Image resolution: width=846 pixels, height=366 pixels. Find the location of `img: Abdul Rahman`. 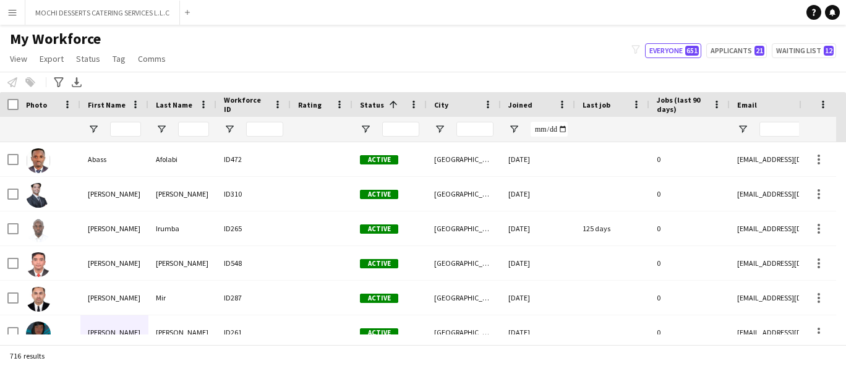

img: Abdul Rahman is located at coordinates (38, 334).